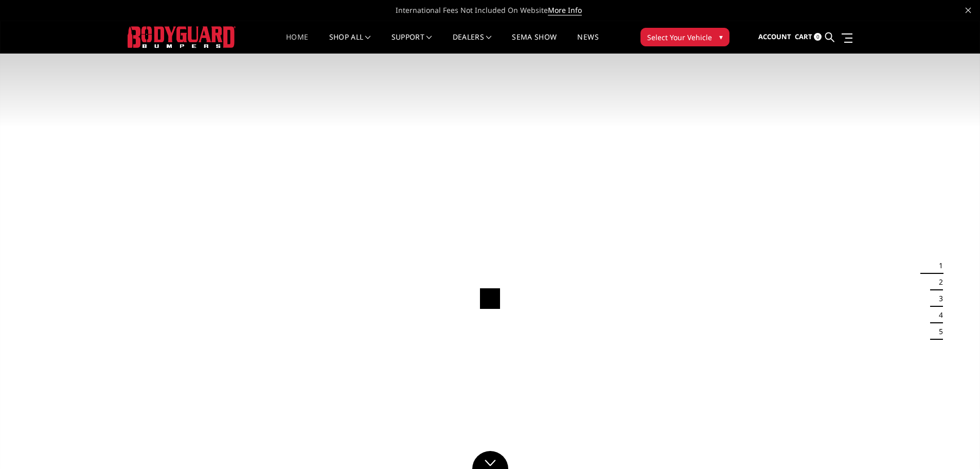 Image resolution: width=980 pixels, height=469 pixels. Describe the element at coordinates (808, 37) in the screenshot. I see `a: Cart 0` at that location.